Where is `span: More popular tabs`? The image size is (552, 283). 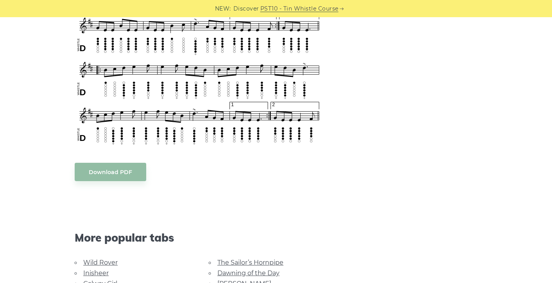 span: More popular tabs is located at coordinates (199, 238).